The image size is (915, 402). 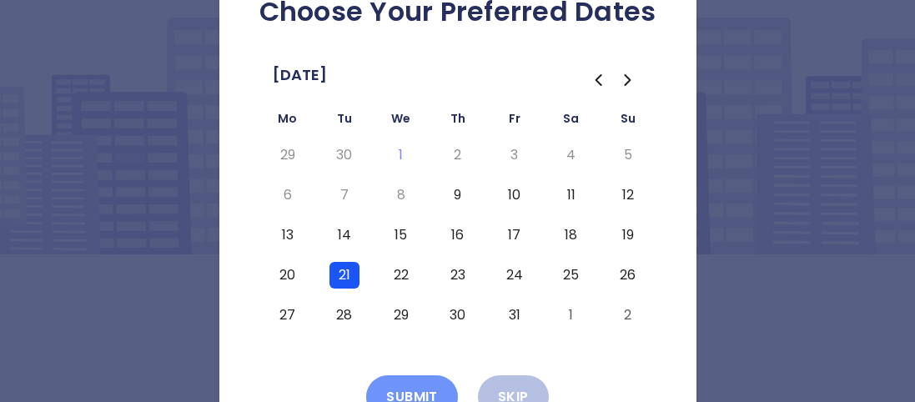 What do you see at coordinates (628, 315) in the screenshot?
I see `button: Sunday, November 2nd, 2025` at bounding box center [628, 315].